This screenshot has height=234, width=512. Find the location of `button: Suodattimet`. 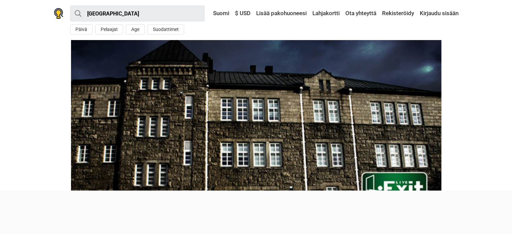

button: Suodattimet is located at coordinates (166, 29).